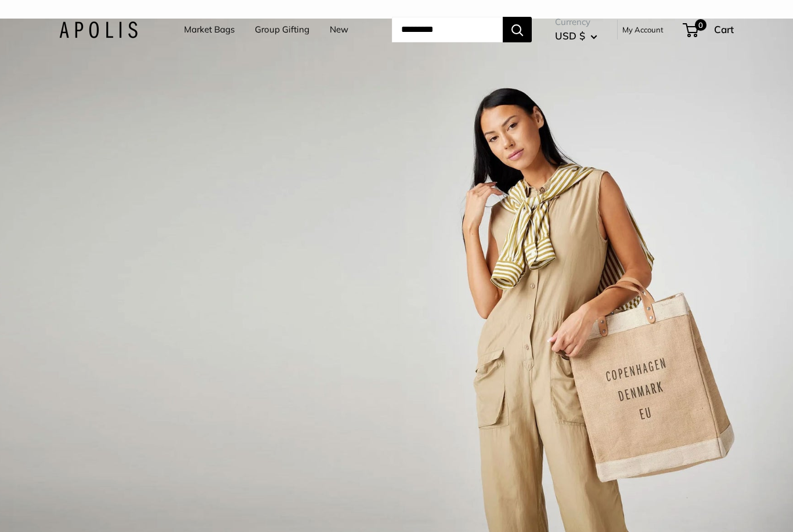 The image size is (793, 532). I want to click on span: 0, so click(700, 25).